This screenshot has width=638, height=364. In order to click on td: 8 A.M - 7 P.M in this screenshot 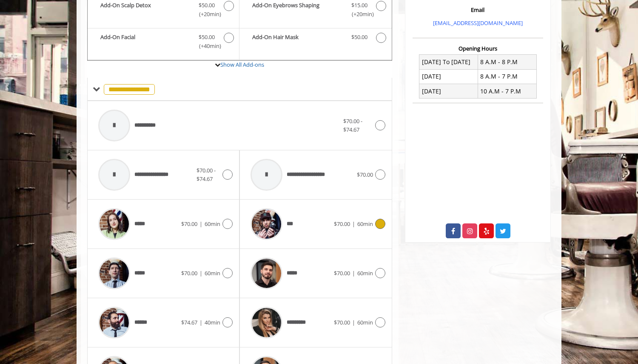, I will do `click(507, 76)`.